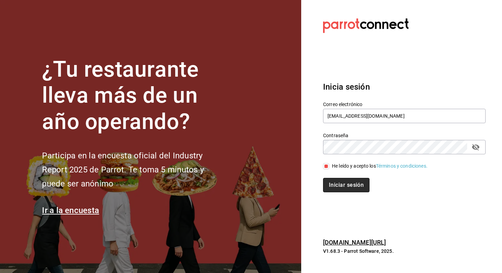  What do you see at coordinates (476, 147) in the screenshot?
I see `button: passwordField` at bounding box center [476, 147].